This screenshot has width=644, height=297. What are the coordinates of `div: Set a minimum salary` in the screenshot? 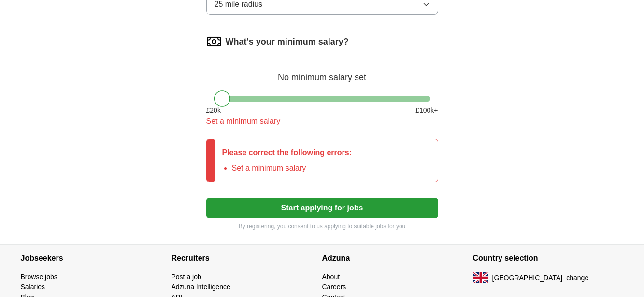 It's located at (322, 122).